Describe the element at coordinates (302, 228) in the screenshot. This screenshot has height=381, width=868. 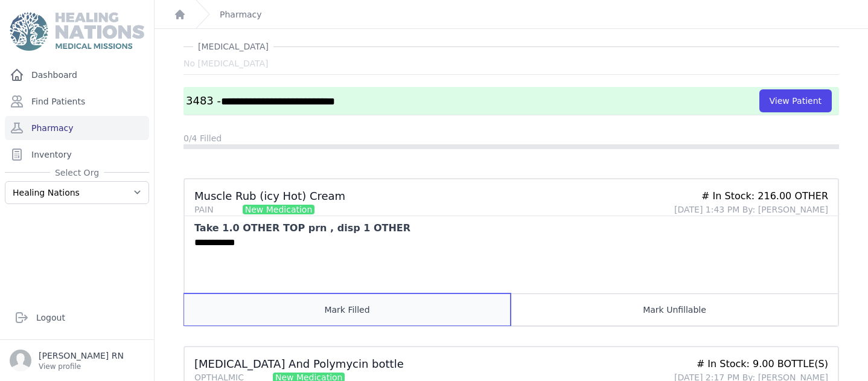
I see `div: Take 1.0 OTHER TOP prn , disp 1 OTHER` at that location.